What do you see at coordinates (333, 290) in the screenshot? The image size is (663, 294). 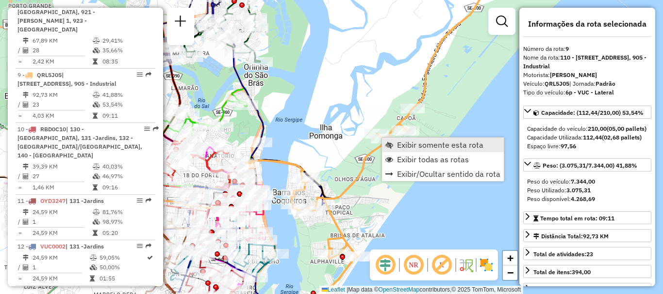 I see `a: Leaflet` at bounding box center [333, 290].